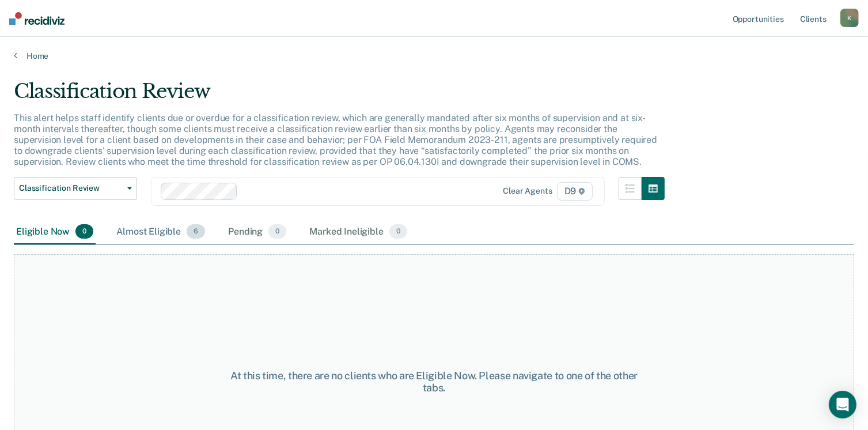 The height and width of the screenshot is (430, 868). Describe the element at coordinates (358, 232) in the screenshot. I see `div: Marked Ineligible0` at that location.